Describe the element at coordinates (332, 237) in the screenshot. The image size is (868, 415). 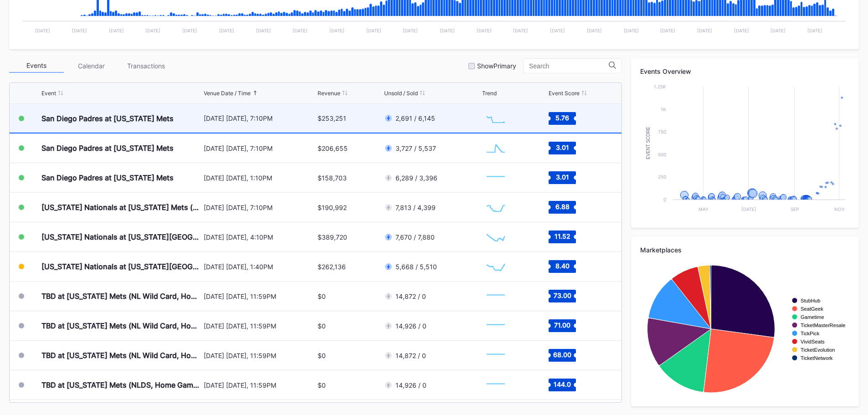
I see `div: $389,720` at that location.